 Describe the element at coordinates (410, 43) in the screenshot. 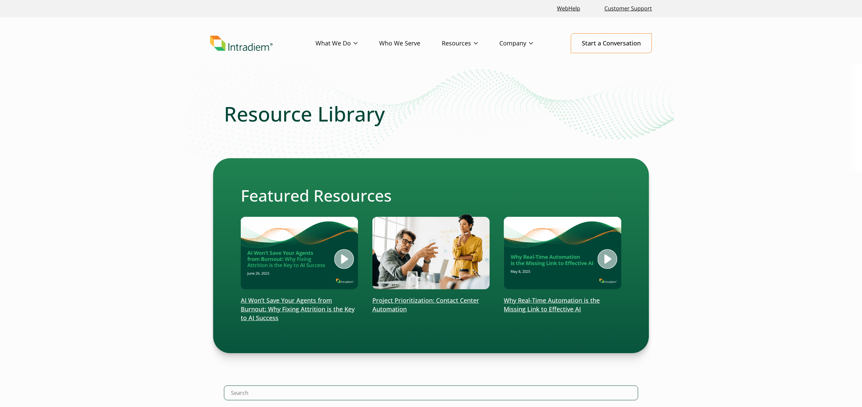

I see `a: Who We Serve` at that location.